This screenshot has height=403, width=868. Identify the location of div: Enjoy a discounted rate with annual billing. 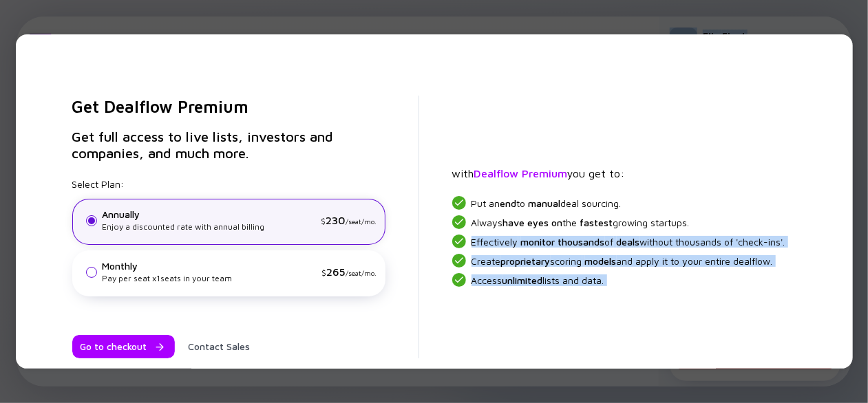
(209, 227).